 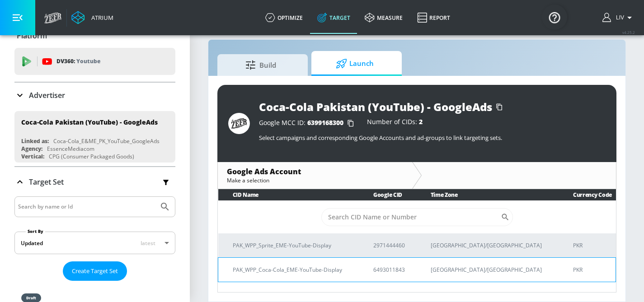 What do you see at coordinates (315, 171) in the screenshot?
I see `div: Google Ads Account` at bounding box center [315, 171].